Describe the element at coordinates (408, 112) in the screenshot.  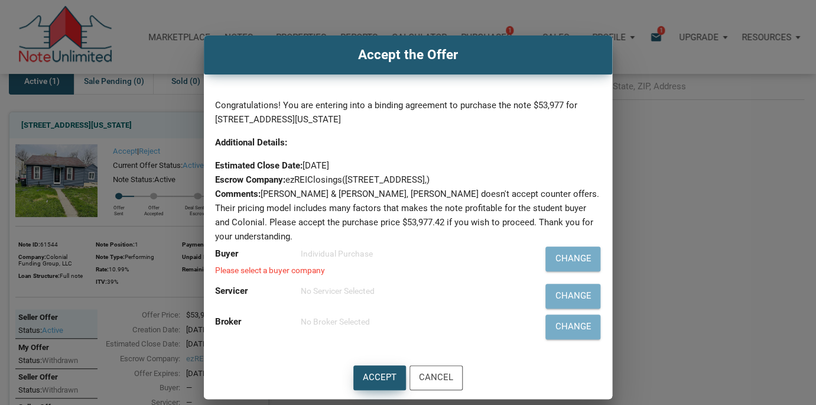
I see `p: Congratulations! You are entering into a binding agreement to purchase the note $53,977 for [STRE...` at that location.